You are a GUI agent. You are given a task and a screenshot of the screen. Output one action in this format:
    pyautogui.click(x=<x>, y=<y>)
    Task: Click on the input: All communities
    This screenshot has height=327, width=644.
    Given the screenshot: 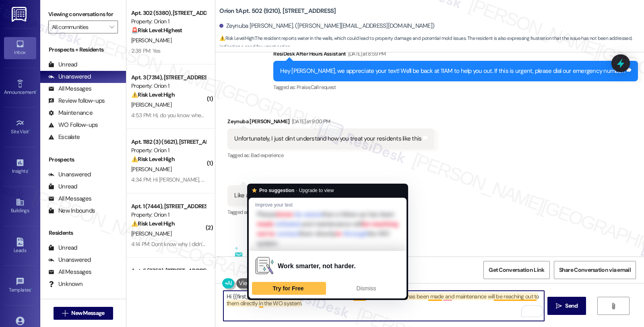 What is the action you would take?
    pyautogui.click(x=78, y=27)
    